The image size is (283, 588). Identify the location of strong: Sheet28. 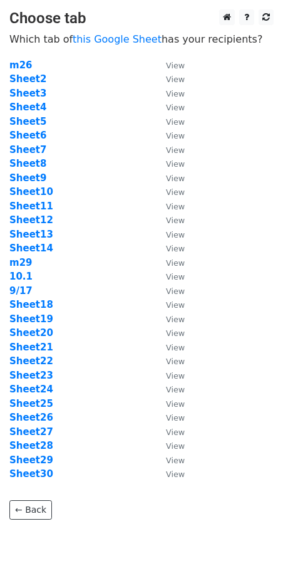
(31, 445).